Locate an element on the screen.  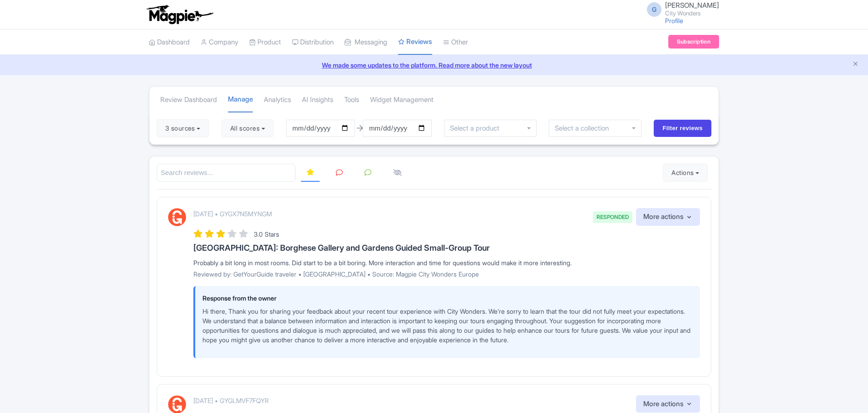
a: Subscription is located at coordinates (694, 42).